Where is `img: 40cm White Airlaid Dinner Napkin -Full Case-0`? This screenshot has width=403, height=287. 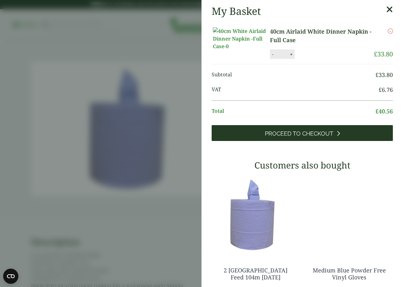
img: 40cm White Airlaid Dinner Napkin -Full Case-0 is located at coordinates (241, 39).